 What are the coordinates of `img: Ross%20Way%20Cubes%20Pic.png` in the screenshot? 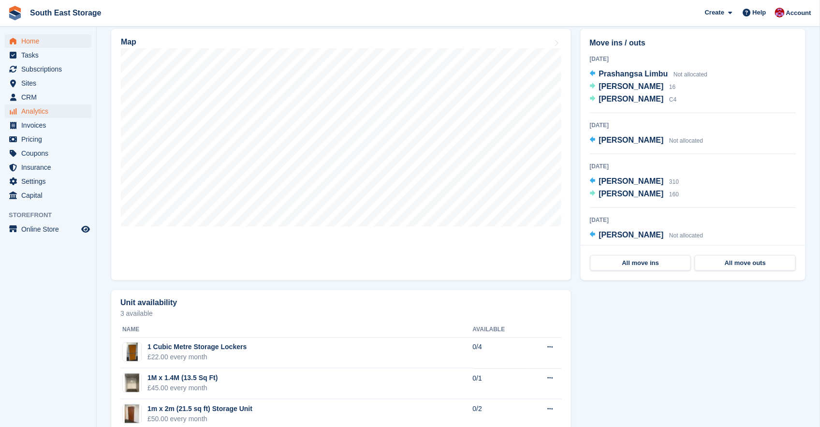 It's located at (132, 352).